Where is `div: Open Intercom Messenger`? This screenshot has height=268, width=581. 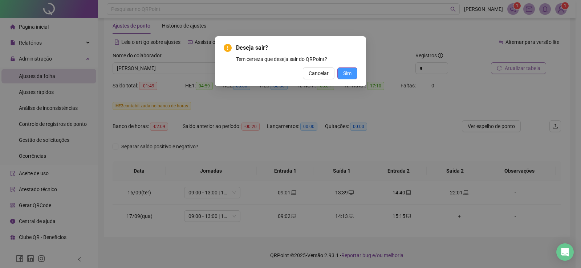
div: Open Intercom Messenger is located at coordinates (565, 252).